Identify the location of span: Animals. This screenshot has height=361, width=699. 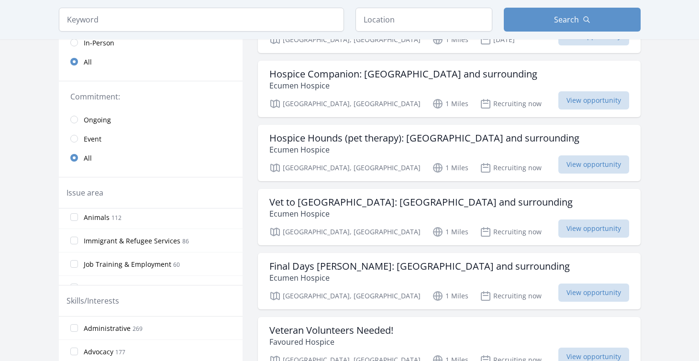
(97, 218).